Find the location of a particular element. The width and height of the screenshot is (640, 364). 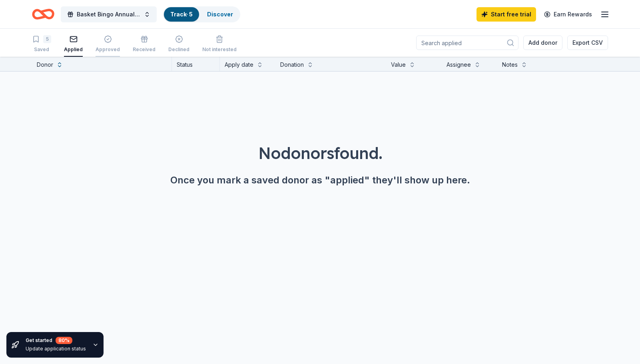

div: Get started is located at coordinates (55, 340).